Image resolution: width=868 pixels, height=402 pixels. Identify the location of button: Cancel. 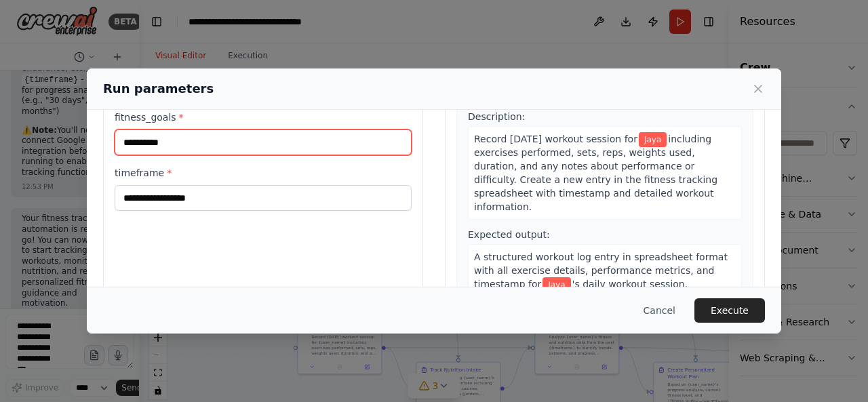
(660, 311).